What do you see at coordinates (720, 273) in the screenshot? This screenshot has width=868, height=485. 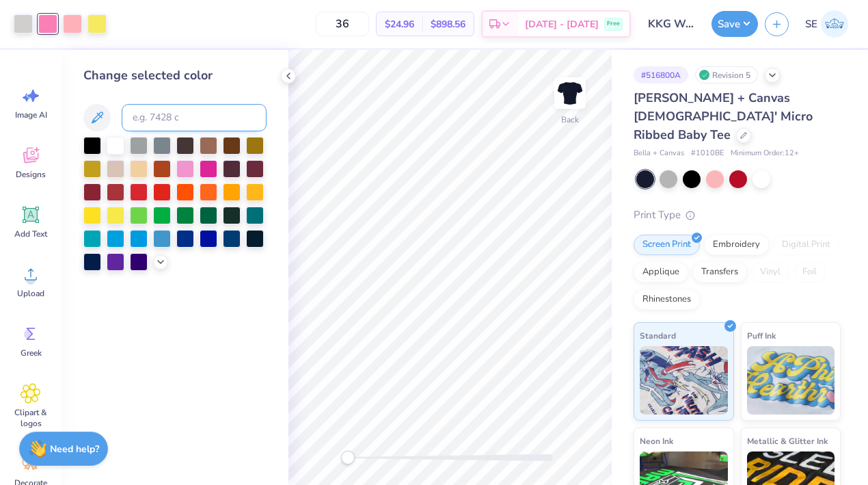 I see `div: Transfers` at bounding box center [720, 273].